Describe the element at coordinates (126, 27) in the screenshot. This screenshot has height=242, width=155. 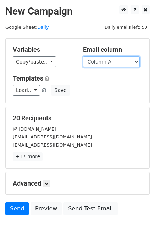
I see `span: Daily emails left: 50` at that location.